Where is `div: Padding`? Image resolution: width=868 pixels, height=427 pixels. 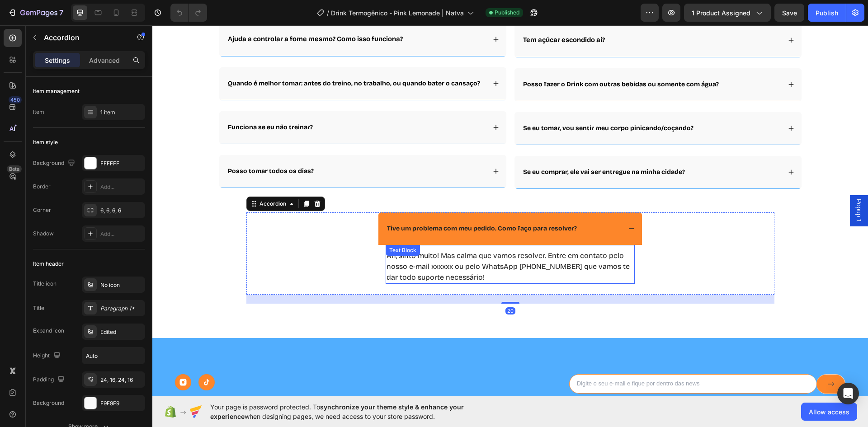
div: Padding is located at coordinates (50, 380).